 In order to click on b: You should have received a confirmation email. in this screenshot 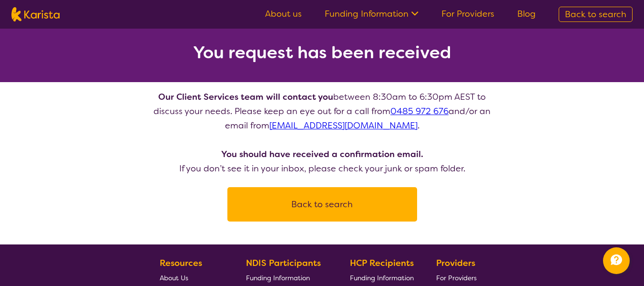, I will do `click(322, 154)`.